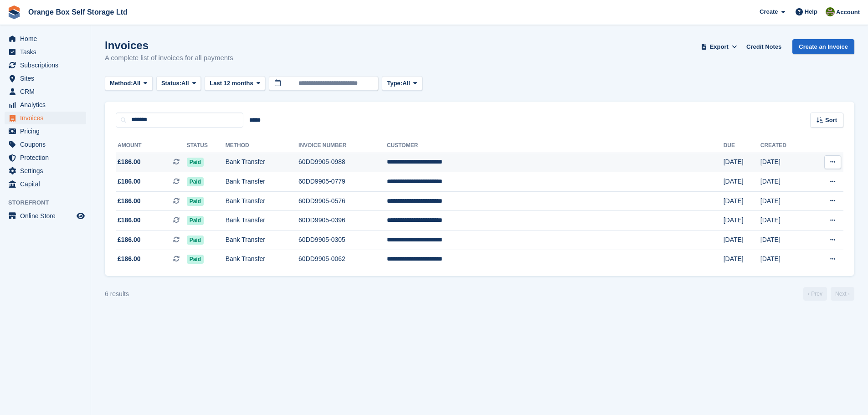 The height and width of the screenshot is (415, 868). I want to click on span: Protection, so click(48, 157).